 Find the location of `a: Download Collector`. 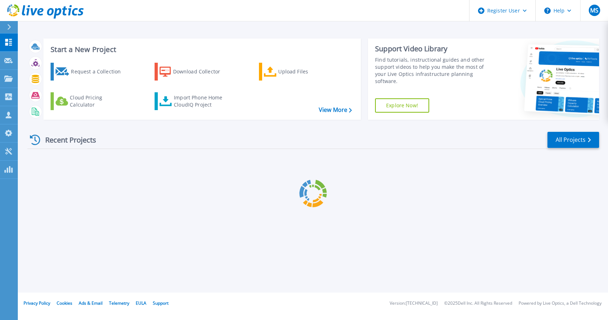

a: Download Collector is located at coordinates (194, 72).